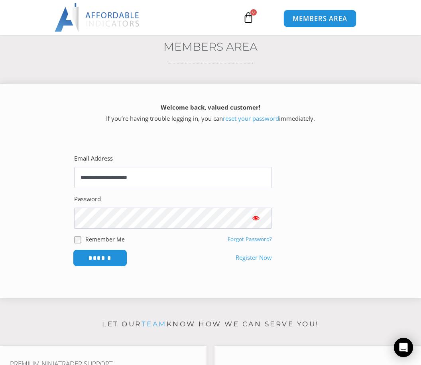 Image resolution: width=421 pixels, height=365 pixels. I want to click on span: 0, so click(253, 12).